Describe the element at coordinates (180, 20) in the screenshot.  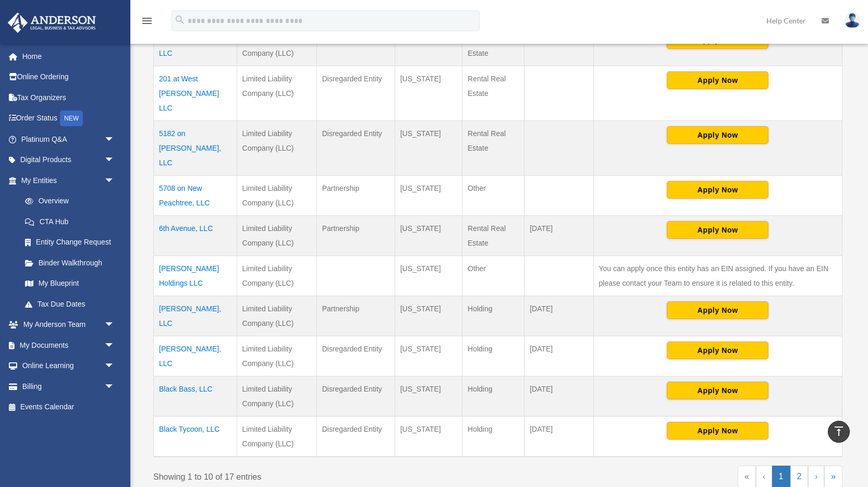
I see `i: search` at that location.